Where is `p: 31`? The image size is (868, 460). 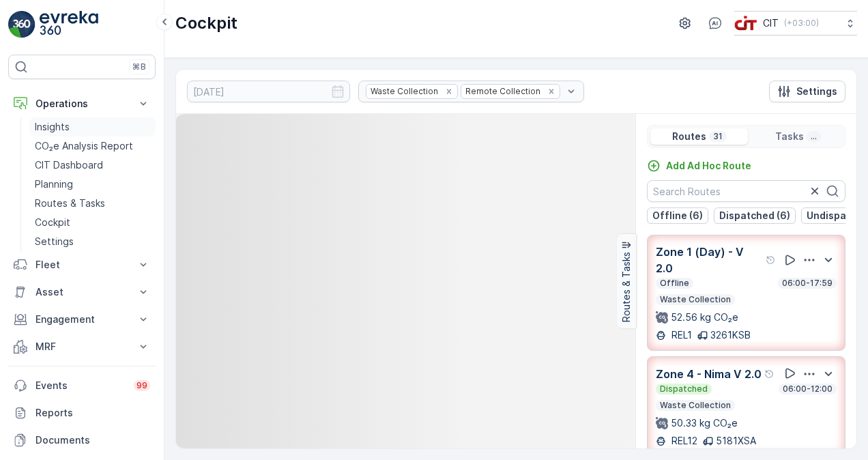
p: 31 is located at coordinates (718, 136).